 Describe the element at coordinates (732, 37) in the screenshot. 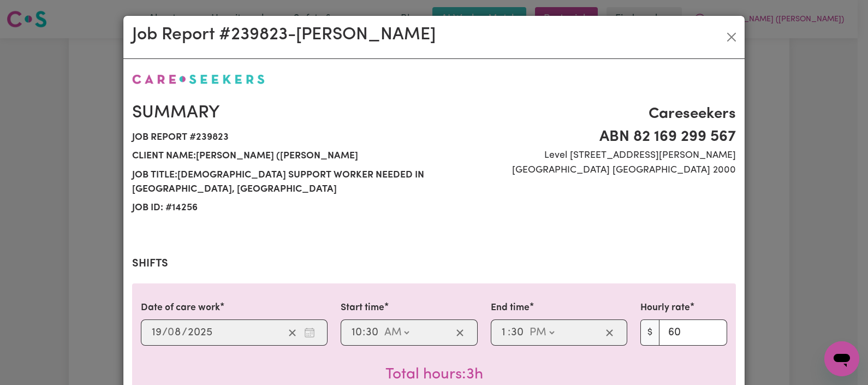

I see `button: Close` at that location.